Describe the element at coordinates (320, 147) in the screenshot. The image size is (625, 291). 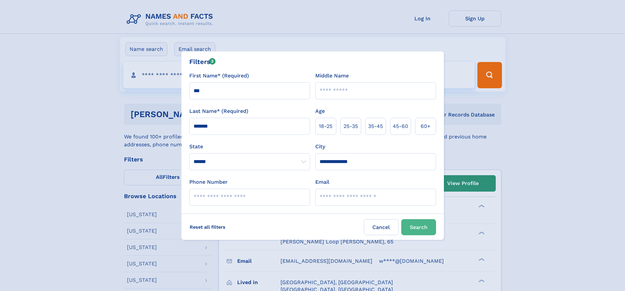
I see `label: City` at that location.